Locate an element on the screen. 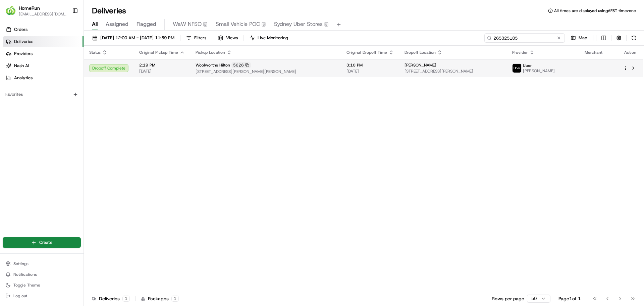 Image resolution: width=644 pixels, height=306 pixels. a: Analytics is located at coordinates (43, 78).